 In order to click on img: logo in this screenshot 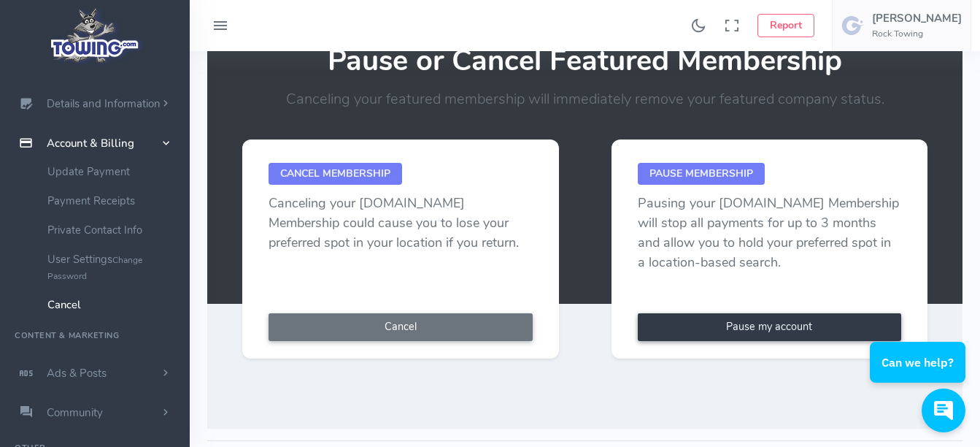, I will do `click(95, 35)`.